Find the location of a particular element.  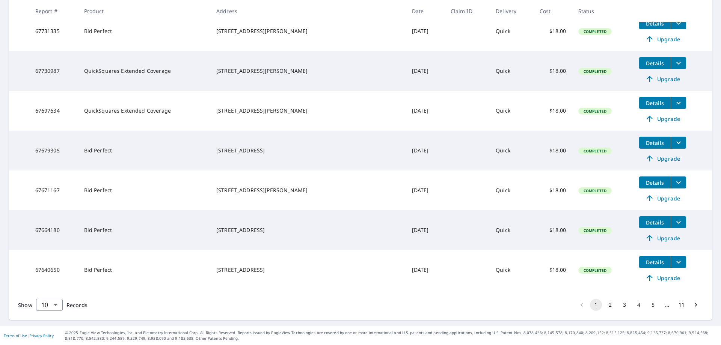

a: Privacy Policy is located at coordinates (41, 336).